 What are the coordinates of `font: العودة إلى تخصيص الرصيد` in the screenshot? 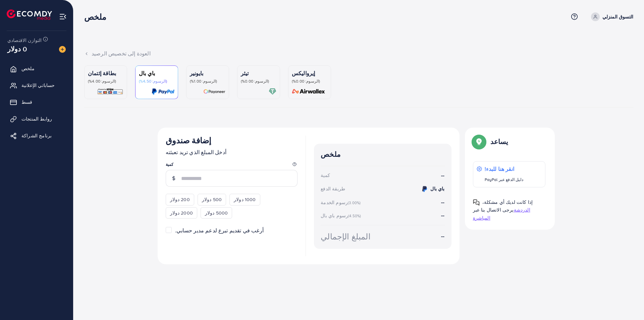 It's located at (121, 53).